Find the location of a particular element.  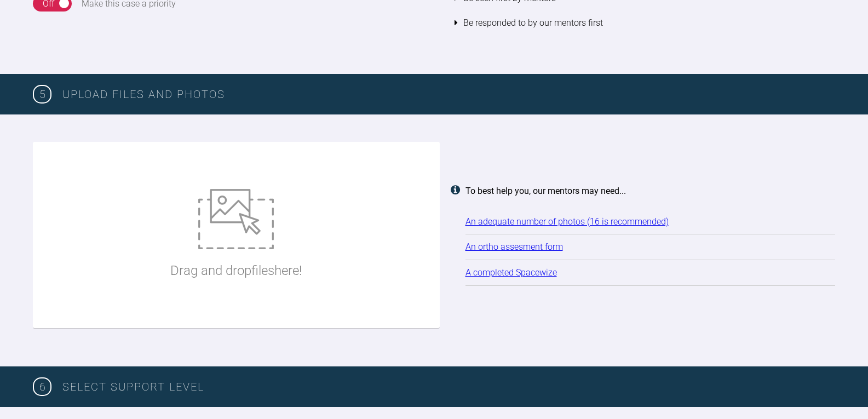

a: An ortho assesment form is located at coordinates (514, 247).